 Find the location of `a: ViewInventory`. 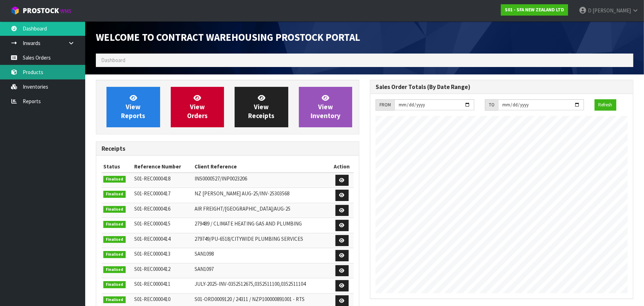

a: ViewInventory is located at coordinates (325, 107).